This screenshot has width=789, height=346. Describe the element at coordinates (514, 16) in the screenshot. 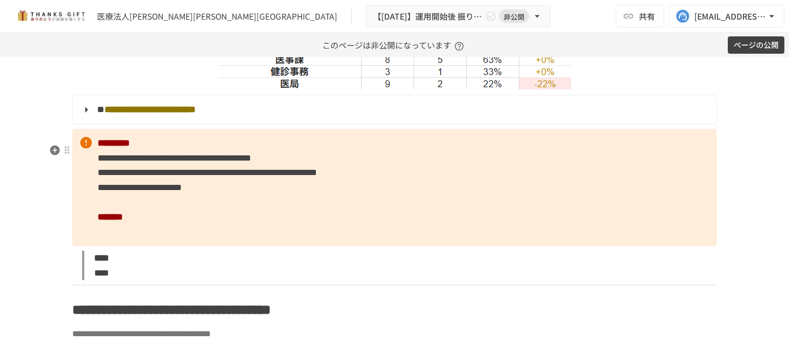

I see `span: 非公開` at that location.